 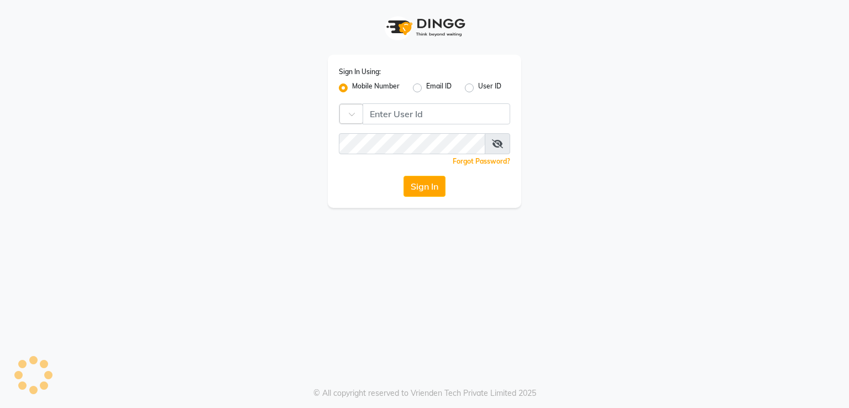 What do you see at coordinates (490, 88) in the screenshot?
I see `label: User ID` at bounding box center [490, 88].